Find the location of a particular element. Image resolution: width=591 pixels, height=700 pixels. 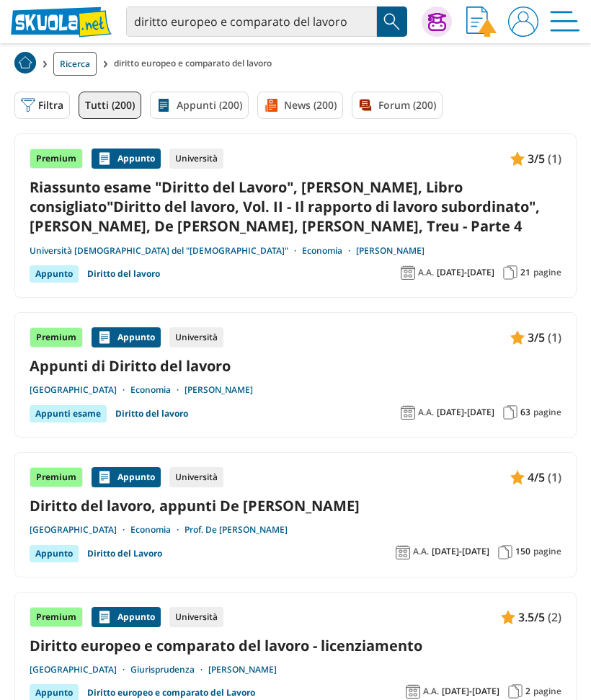

a: Diritto del Lavoro is located at coordinates (124, 554).